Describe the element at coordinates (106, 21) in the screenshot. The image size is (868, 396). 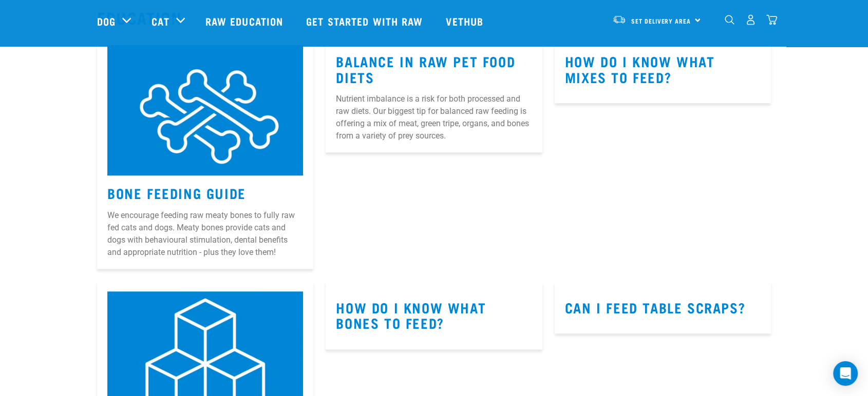
I see `a: Dog` at that location.